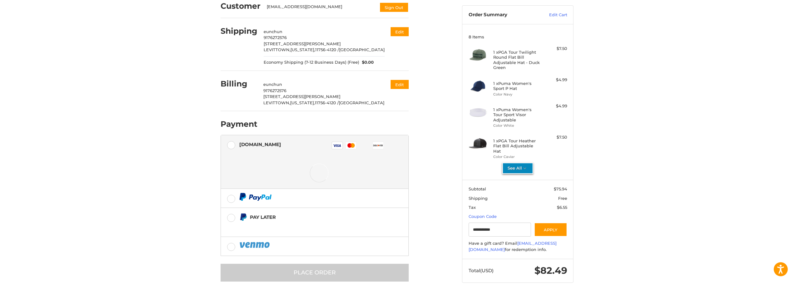 Image resolution: width=794 pixels, height=295 pixels. What do you see at coordinates (315, 272) in the screenshot?
I see `button: Place Order` at bounding box center [315, 272].